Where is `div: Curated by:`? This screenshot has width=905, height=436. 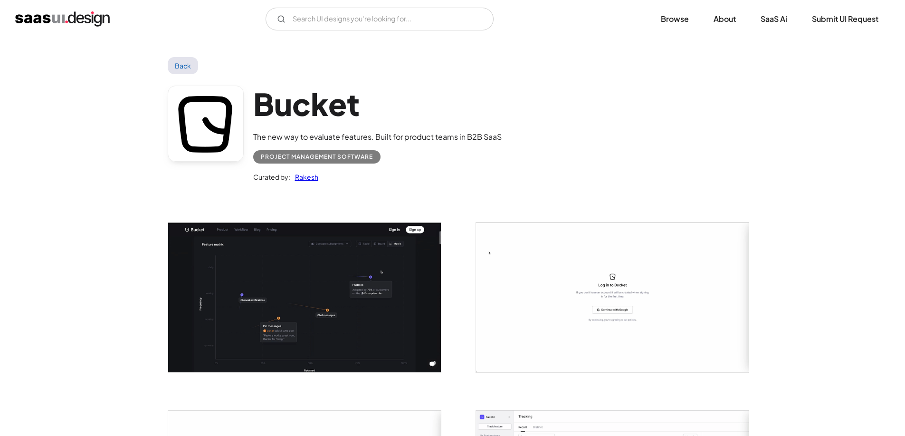
div: Curated by: is located at coordinates (272, 177).